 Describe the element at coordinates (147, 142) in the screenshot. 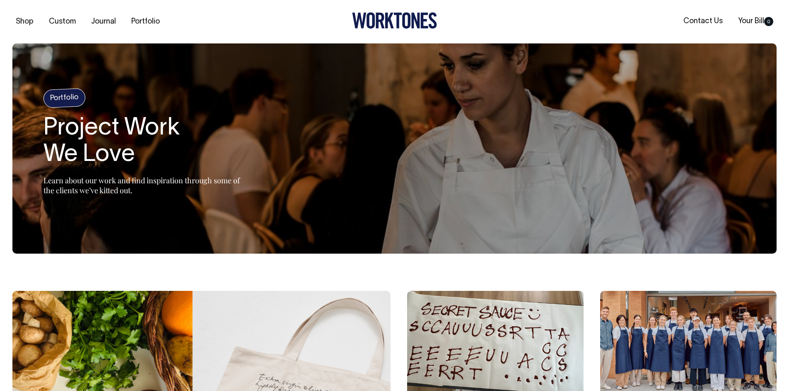

I see `h1: Project Work We Love` at that location.